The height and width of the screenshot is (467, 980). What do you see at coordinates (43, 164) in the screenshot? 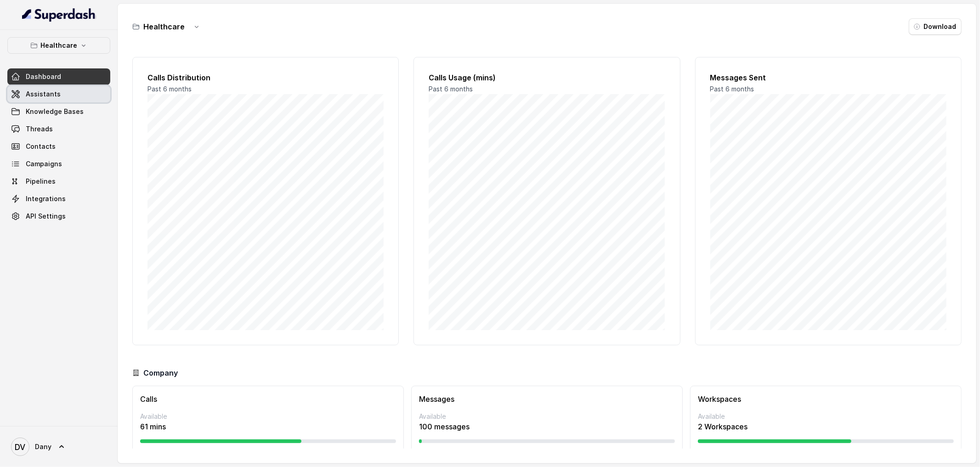
I see `span: Campaigns` at bounding box center [43, 164].